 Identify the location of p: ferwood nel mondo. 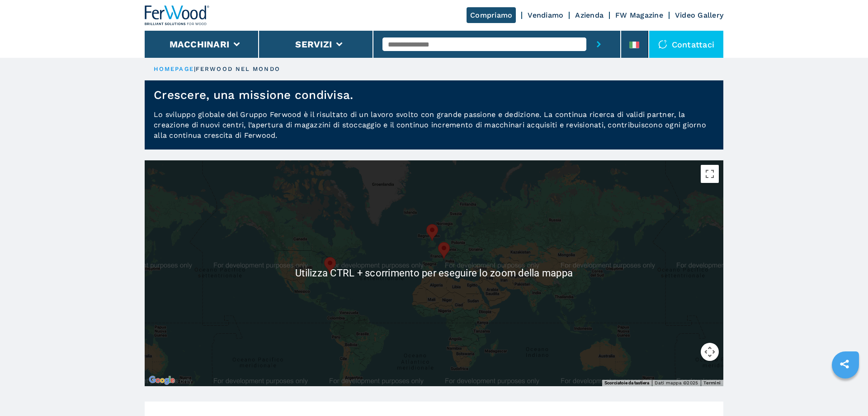
(238, 69).